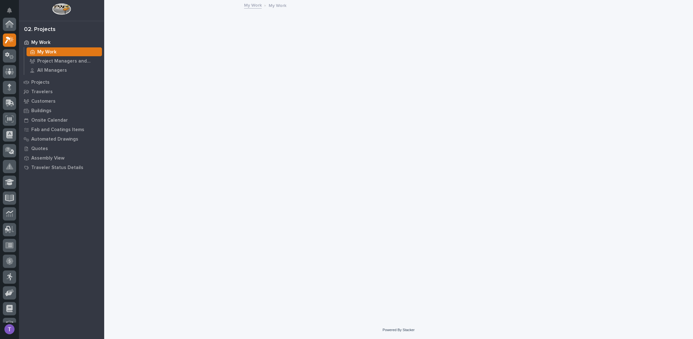 The width and height of the screenshot is (693, 339). Describe the element at coordinates (64, 61) in the screenshot. I see `a: Project Managers and Engineers` at that location.